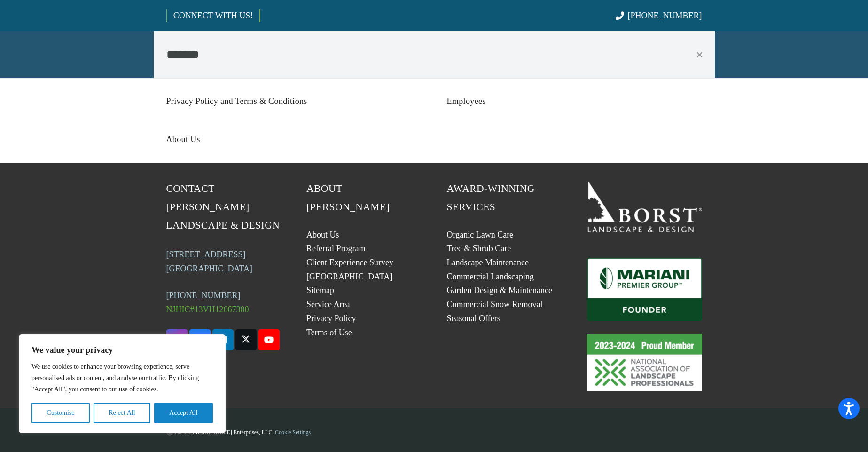  What do you see at coordinates (490, 277) in the screenshot?
I see `a: Commercial Landscaping` at bounding box center [490, 277].